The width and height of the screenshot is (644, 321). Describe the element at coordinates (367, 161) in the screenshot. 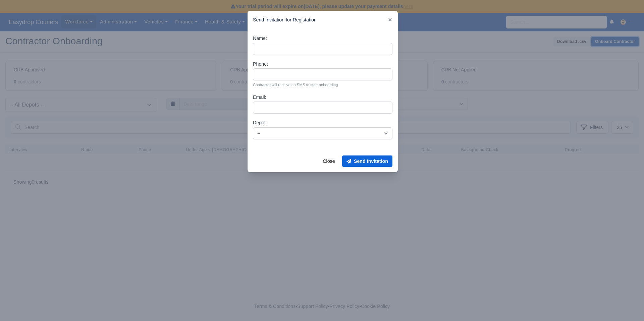

I see `button: Send Invitation` at that location.